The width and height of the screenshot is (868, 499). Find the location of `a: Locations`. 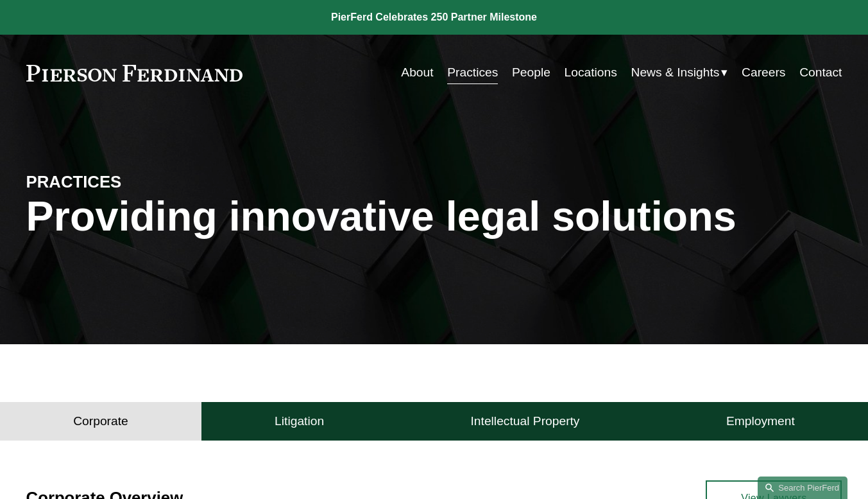

a: Locations is located at coordinates (591, 72).